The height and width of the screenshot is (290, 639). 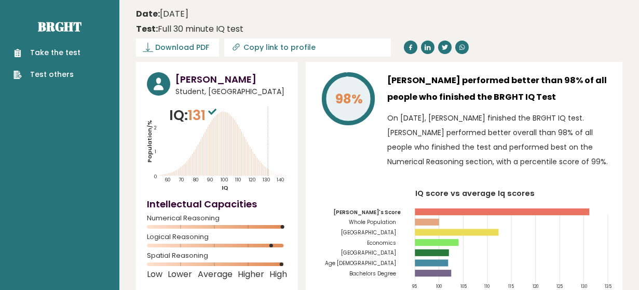 I want to click on tspan: 60, so click(x=168, y=180).